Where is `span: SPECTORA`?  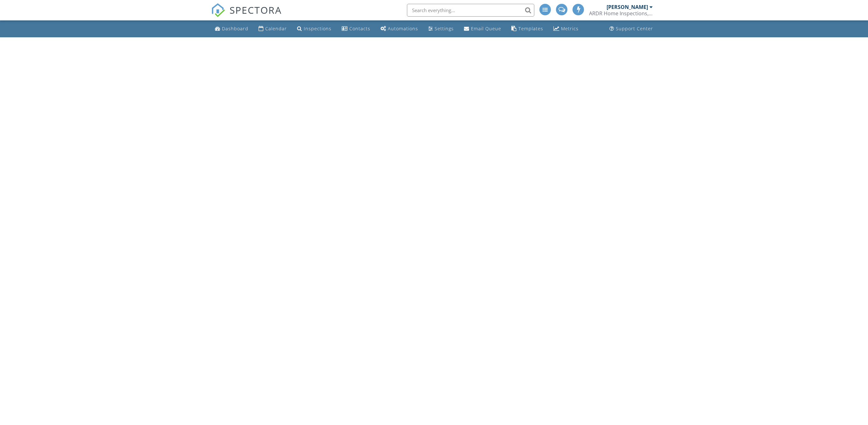 span: SPECTORA is located at coordinates (256, 10).